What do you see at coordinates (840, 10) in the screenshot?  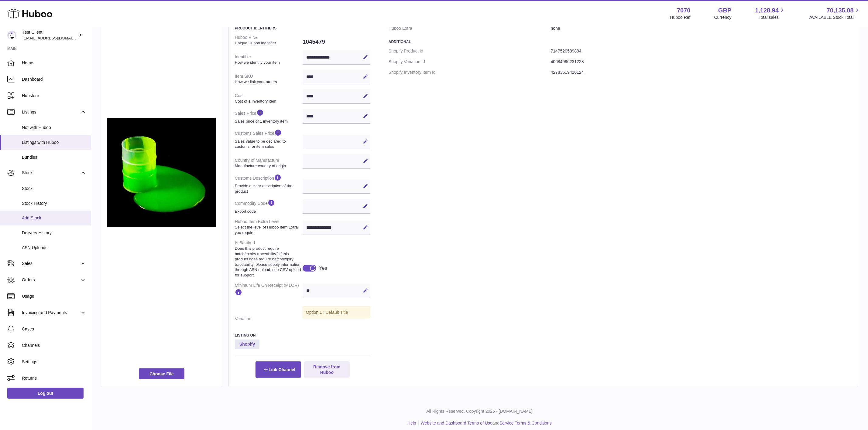 I see `span: 70,135.08` at bounding box center [840, 10].